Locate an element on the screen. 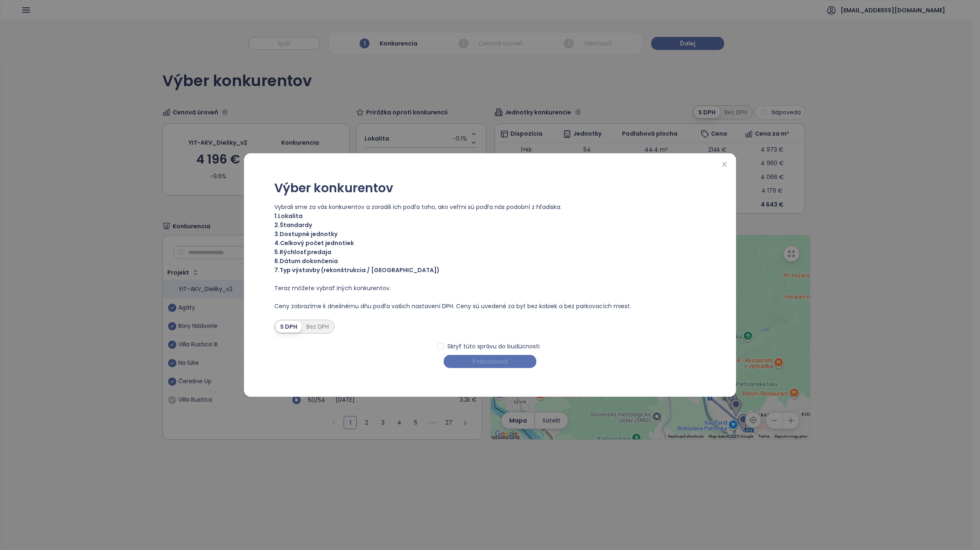 The height and width of the screenshot is (550, 980). span: 2. Štandardy is located at coordinates (490, 225).